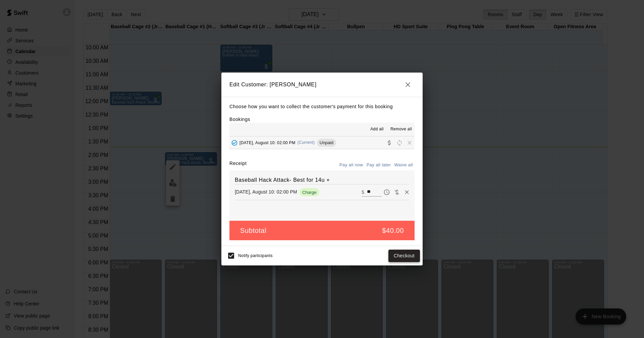 This screenshot has width=644, height=338. Describe the element at coordinates (309, 192) in the screenshot. I see `span: Charge` at that location.